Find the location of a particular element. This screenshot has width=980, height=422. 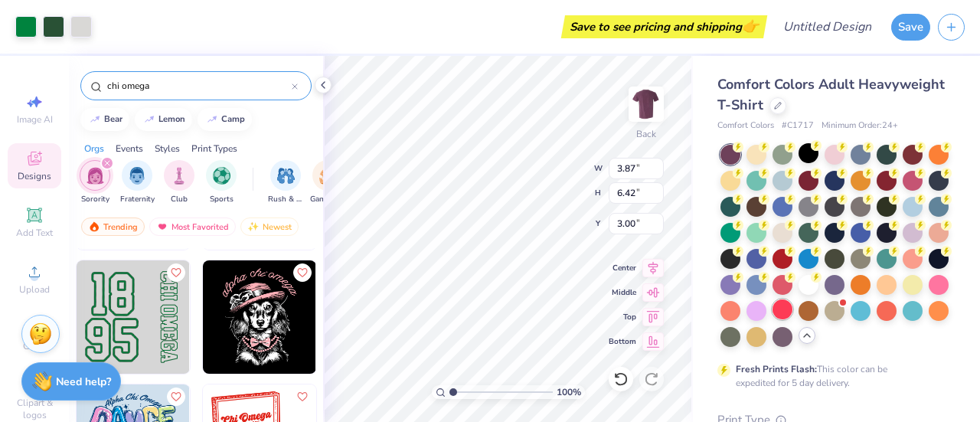

img: Newest.gif is located at coordinates (253, 227).